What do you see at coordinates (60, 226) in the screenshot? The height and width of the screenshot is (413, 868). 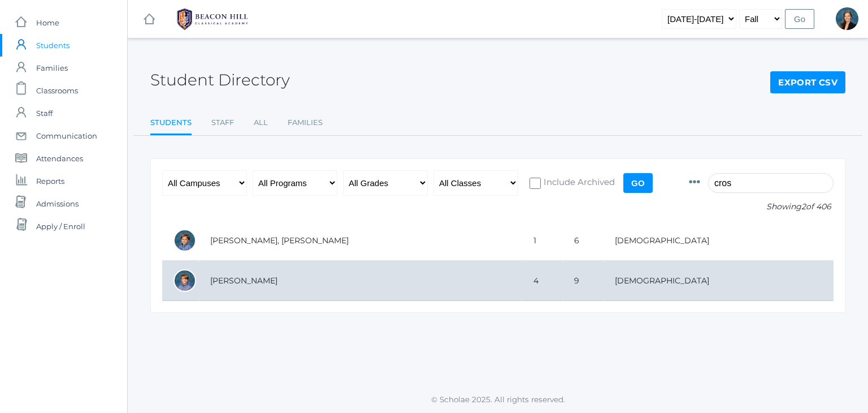 I see `span: Apply / Enroll` at bounding box center [60, 226].